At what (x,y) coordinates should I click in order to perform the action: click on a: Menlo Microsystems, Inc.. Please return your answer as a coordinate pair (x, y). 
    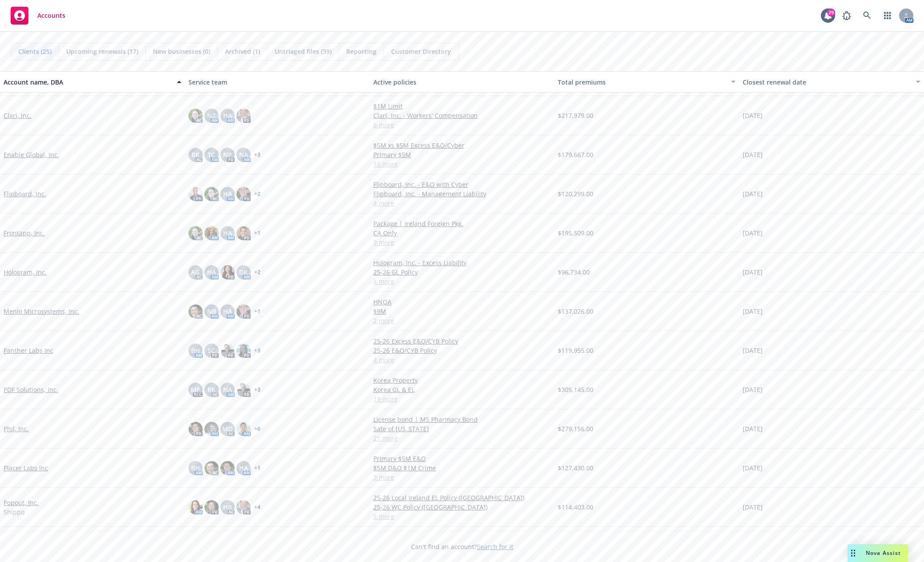
    Looking at the image, I should click on (42, 311).